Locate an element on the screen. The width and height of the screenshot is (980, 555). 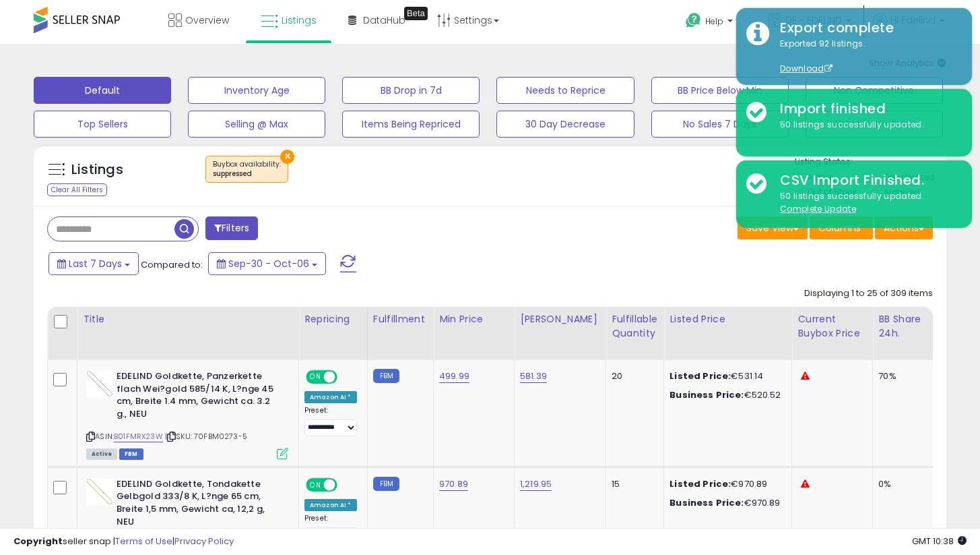
span: Buybox availability : is located at coordinates (247, 169).